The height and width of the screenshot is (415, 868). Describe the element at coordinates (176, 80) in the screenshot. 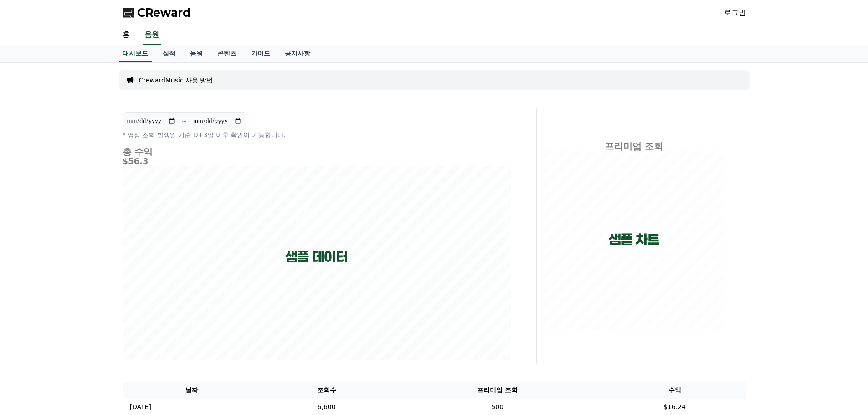

I see `a: CrewardMusic 사용 방법` at that location.